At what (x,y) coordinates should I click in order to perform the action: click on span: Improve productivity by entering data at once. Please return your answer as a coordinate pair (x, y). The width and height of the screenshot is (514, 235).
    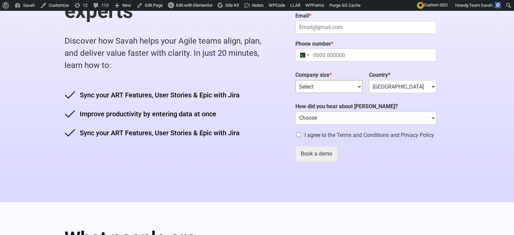
    Looking at the image, I should click on (147, 114).